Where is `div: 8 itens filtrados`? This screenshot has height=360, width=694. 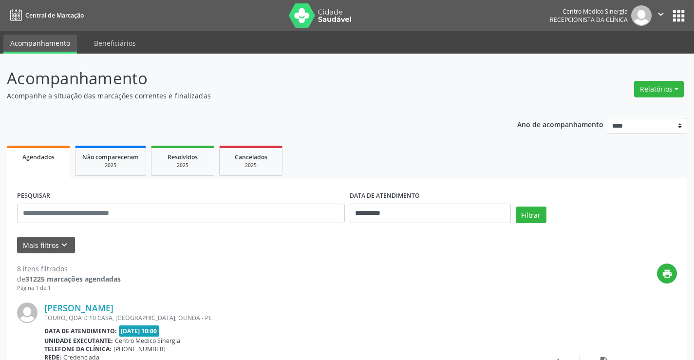 div: 8 itens filtrados is located at coordinates (69, 268).